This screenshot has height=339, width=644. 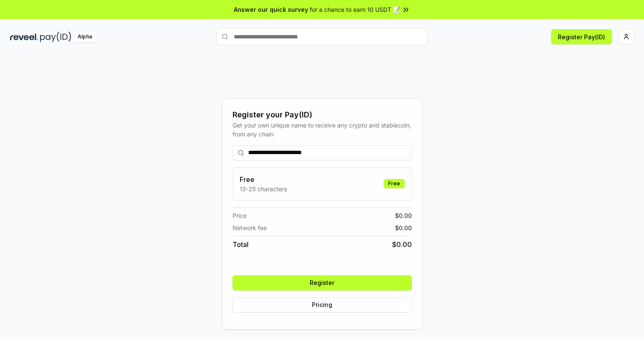 What do you see at coordinates (322, 305) in the screenshot?
I see `button: Pricing` at bounding box center [322, 305].